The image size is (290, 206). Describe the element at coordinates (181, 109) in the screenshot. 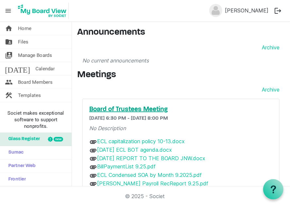

I see `h5: Board of Trustees Meeting` at that location.